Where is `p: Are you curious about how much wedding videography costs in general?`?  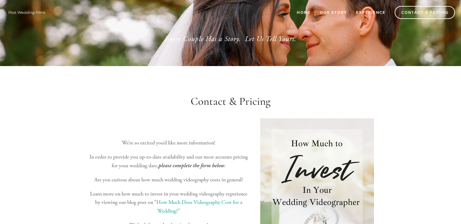
p: Are you curious about how much wedding videography costs in general? is located at coordinates (168, 180).